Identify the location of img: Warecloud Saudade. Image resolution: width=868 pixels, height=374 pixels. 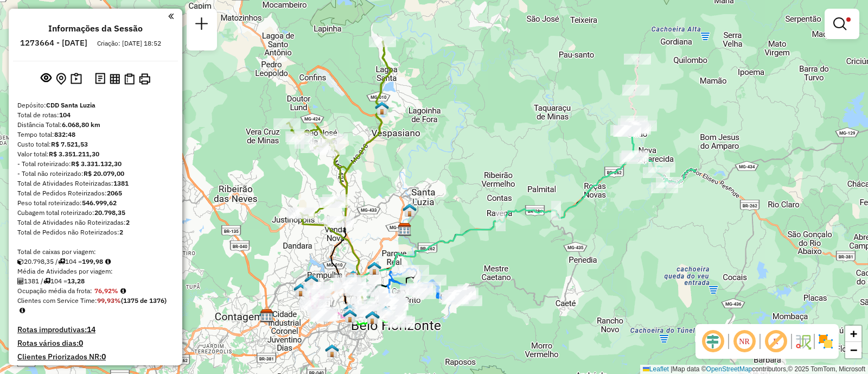
(372, 318).